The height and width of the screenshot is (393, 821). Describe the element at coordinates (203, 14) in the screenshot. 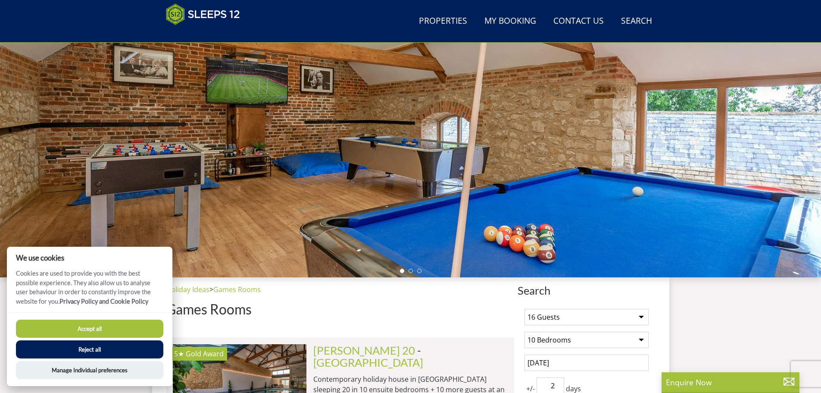

I see `img: Sleeps 12` at that location.